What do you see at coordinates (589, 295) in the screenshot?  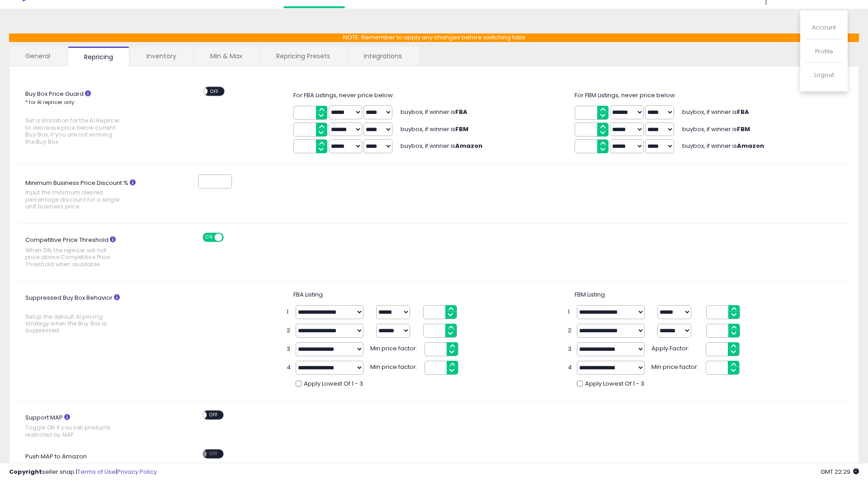 I see `span: FBM Listing` at bounding box center [589, 295].